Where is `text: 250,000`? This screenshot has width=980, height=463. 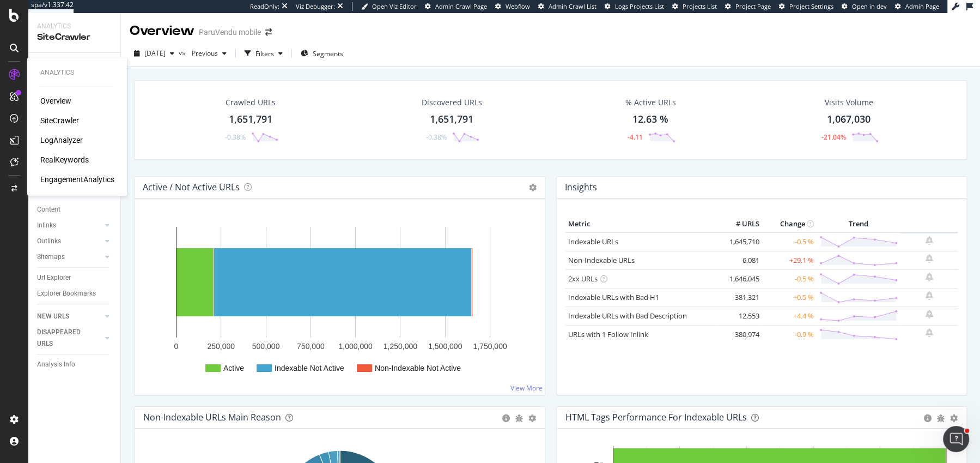
text: 250,000 is located at coordinates (220, 346).